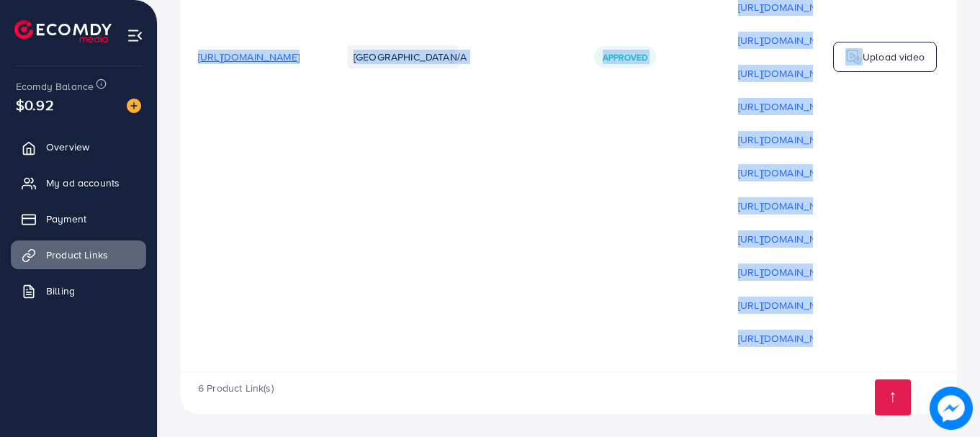  What do you see at coordinates (236, 388) in the screenshot?
I see `span: 6 Product Link(s)` at bounding box center [236, 388].